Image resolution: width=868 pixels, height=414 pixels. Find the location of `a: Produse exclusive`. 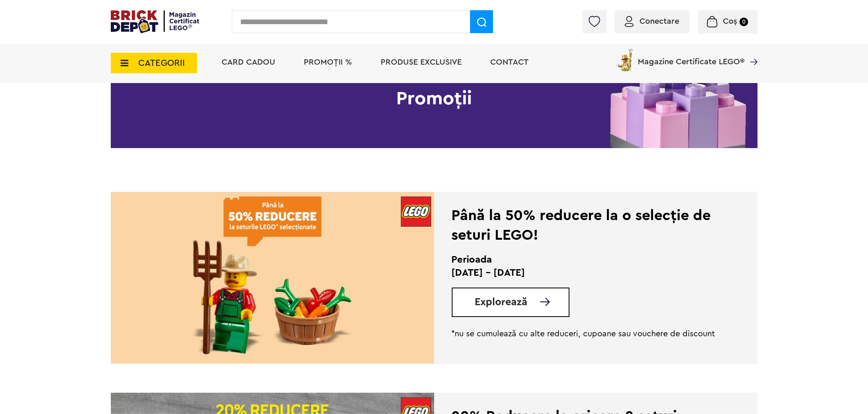

a: Produse exclusive is located at coordinates (421, 62).